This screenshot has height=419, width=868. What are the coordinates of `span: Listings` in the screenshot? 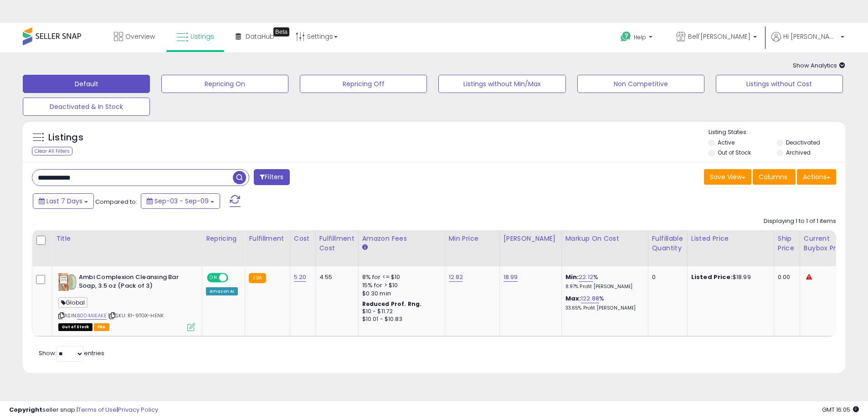 It's located at (202, 37).